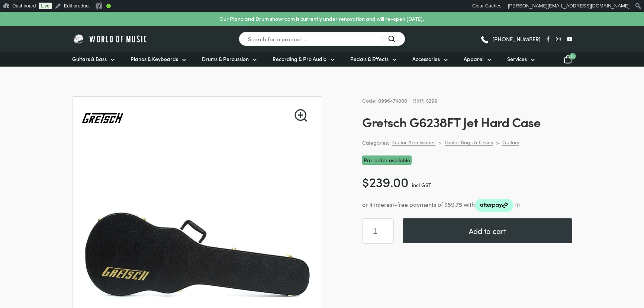  Describe the element at coordinates (573, 56) in the screenshot. I see `span: 0` at that location.